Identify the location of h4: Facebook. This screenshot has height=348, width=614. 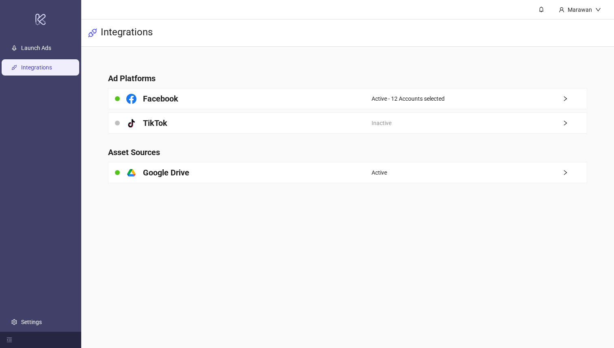
(160, 99).